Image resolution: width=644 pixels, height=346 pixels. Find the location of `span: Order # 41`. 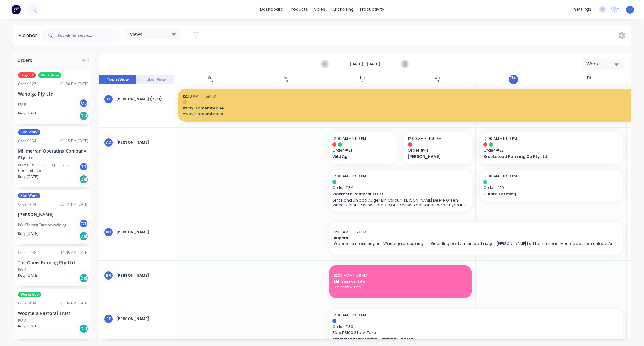

span: Order # 41 is located at coordinates (438, 150).